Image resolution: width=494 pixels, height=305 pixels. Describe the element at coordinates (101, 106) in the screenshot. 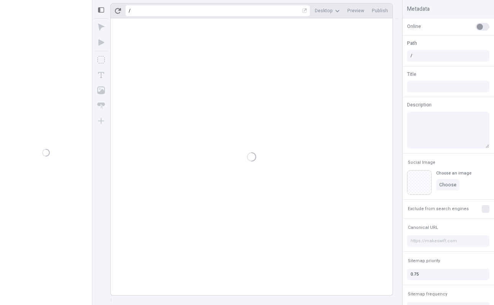

I see `button: Button` at that location.